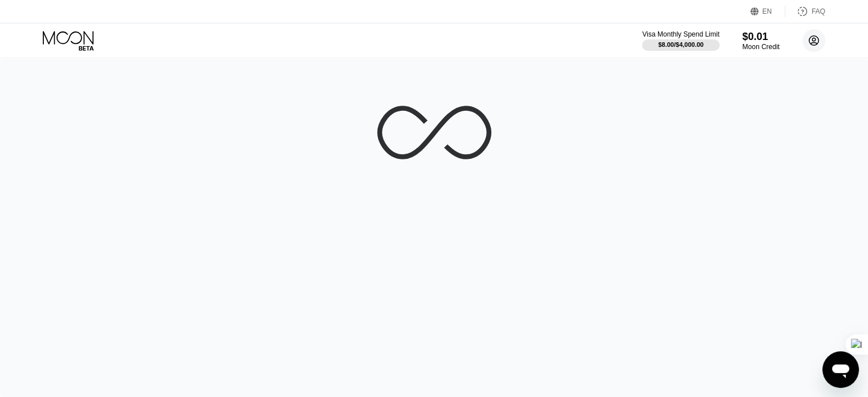 This screenshot has width=868, height=397. I want to click on div: $8.00 / $4,000.00, so click(681, 45).